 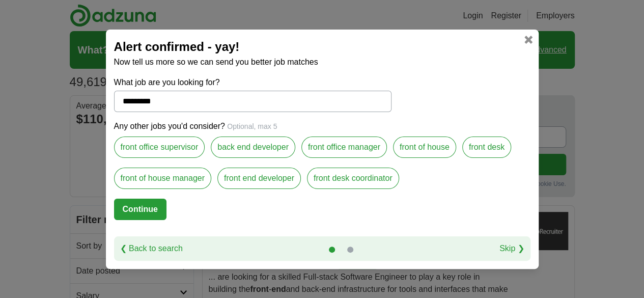 What do you see at coordinates (259, 179) in the screenshot?
I see `label: front end developer` at bounding box center [259, 179].